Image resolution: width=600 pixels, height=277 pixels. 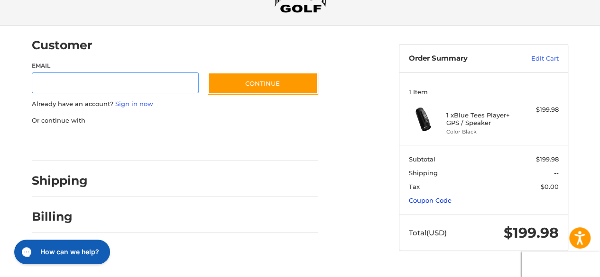 I want to click on button: Open gorgias live chat, so click(x=53, y=16).